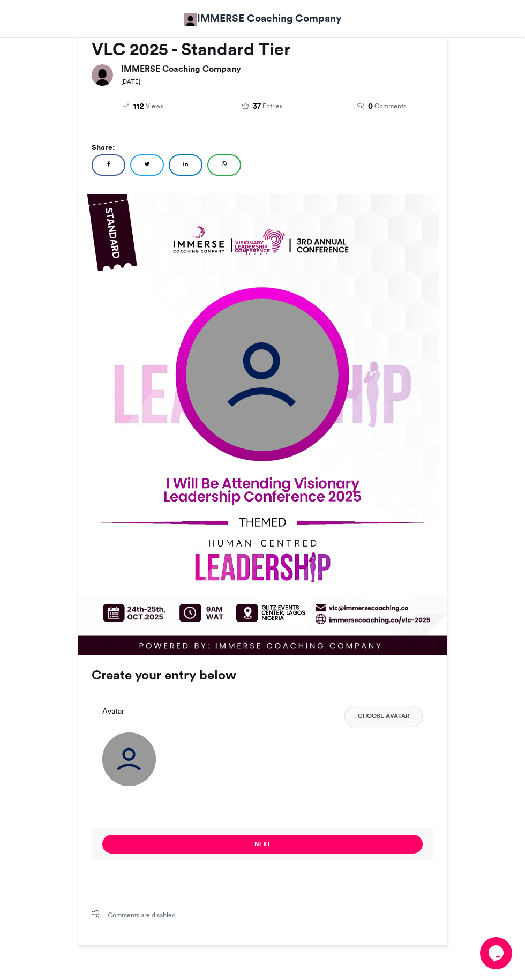  I want to click on span: Comments are disabled, so click(142, 915).